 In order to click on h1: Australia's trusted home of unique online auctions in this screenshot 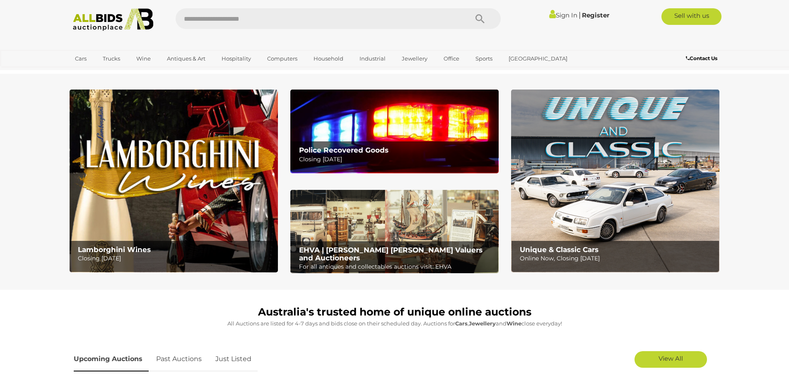, I will do `click(395, 312)`.